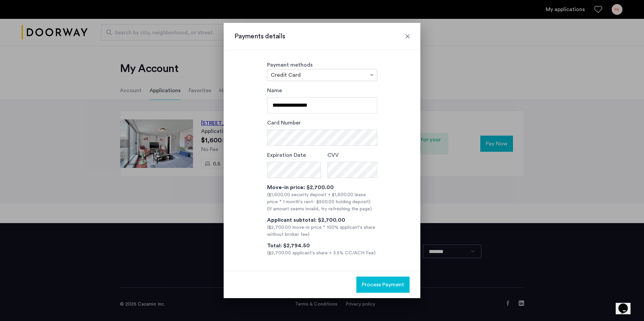 The height and width of the screenshot is (321, 644). I want to click on div: ($2,700.00 applicant's share + 3.5% CC/ACH Fee), so click(322, 253).